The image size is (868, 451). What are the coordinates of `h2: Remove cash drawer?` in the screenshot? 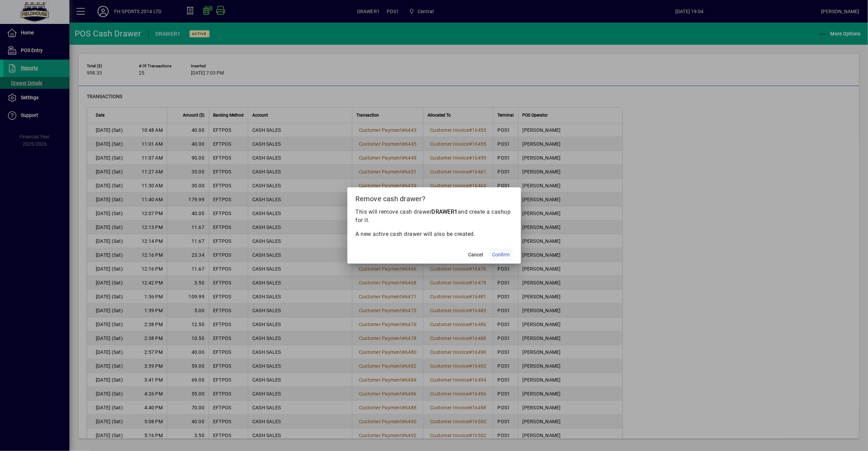 It's located at (434, 197).